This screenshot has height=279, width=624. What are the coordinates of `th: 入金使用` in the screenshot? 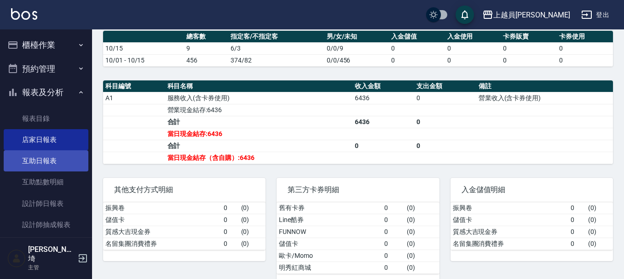 It's located at (473, 37).